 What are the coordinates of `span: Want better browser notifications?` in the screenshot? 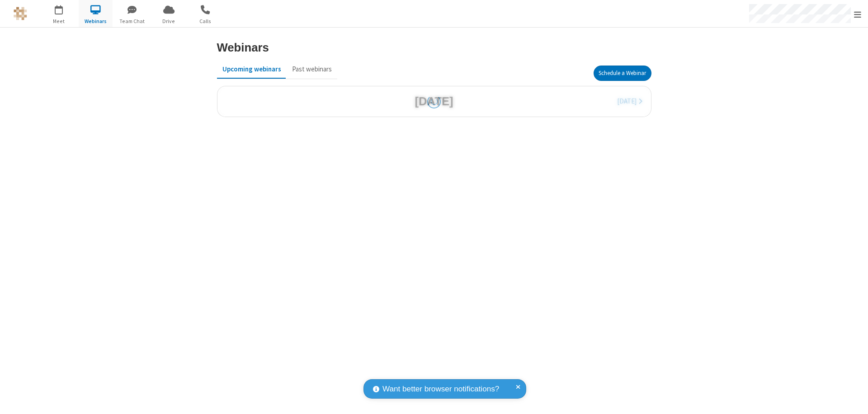 It's located at (441, 389).